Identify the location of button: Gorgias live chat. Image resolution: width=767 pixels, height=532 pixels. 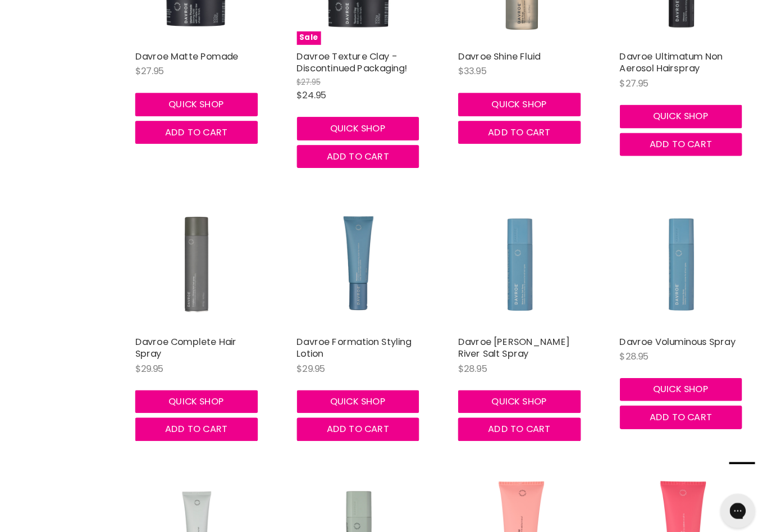
(23, 21).